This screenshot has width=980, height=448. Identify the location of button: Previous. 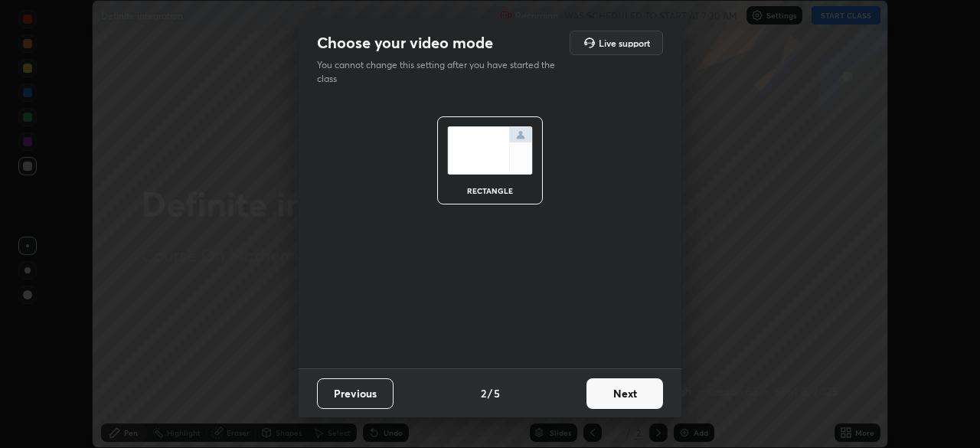
(355, 393).